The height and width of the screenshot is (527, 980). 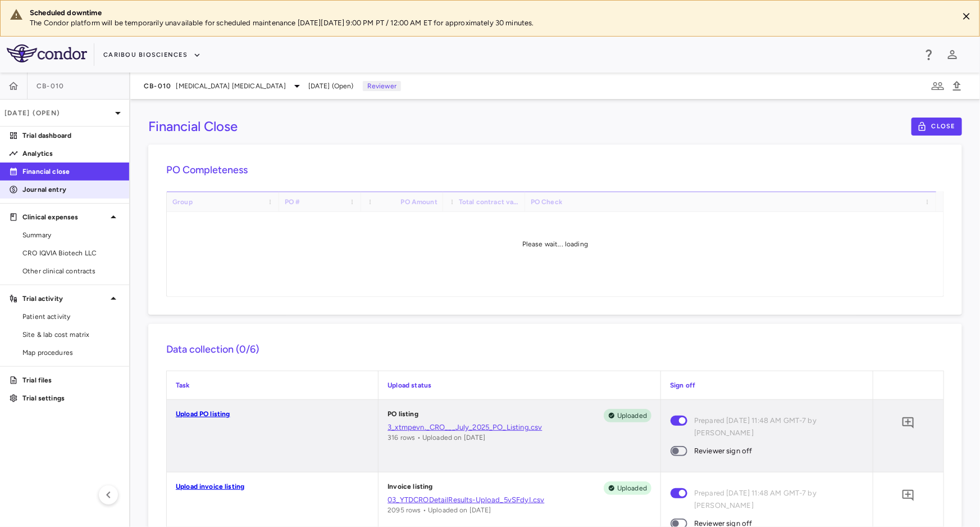 I want to click on button: Caribou Biosciences, so click(x=152, y=55).